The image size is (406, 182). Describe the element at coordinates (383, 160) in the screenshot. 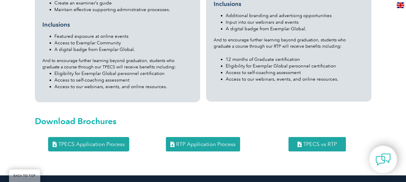

I see `img: contact-chat.png` at that location.